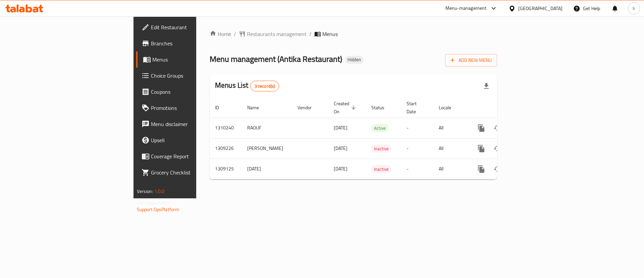  I want to click on table: enhanced table, so click(377, 138).